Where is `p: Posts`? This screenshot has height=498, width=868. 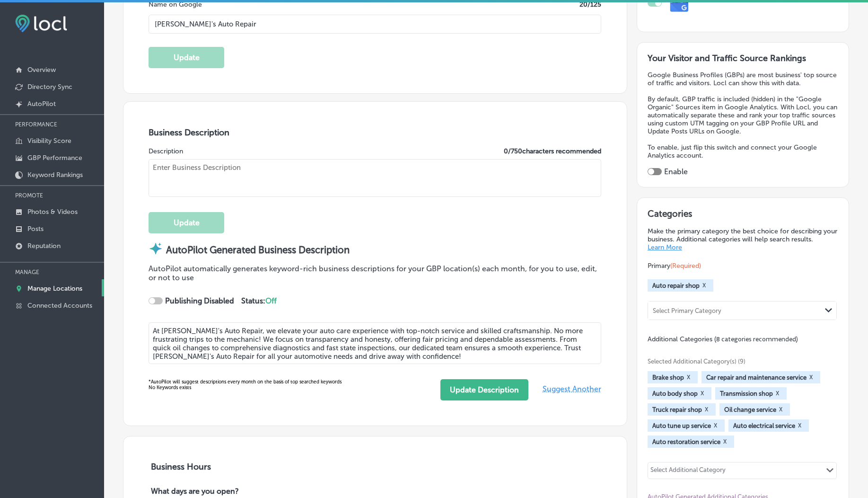 p: Posts is located at coordinates (35, 228).